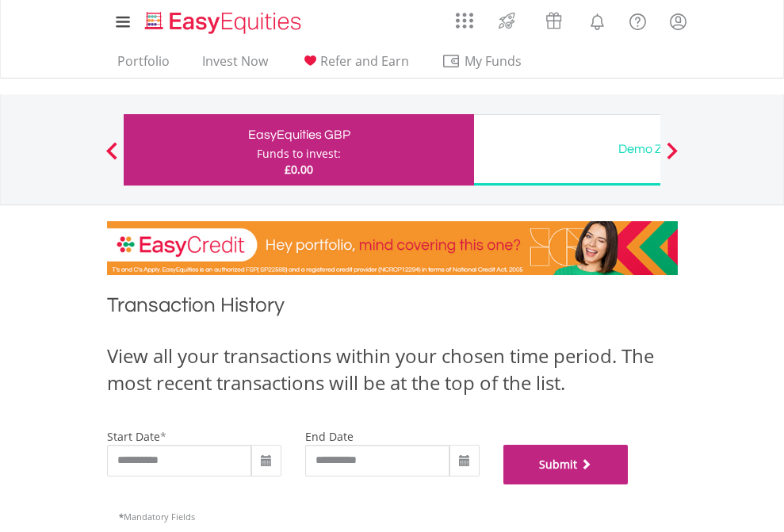  What do you see at coordinates (392, 370) in the screenshot?
I see `div: View all your transactions within your chosen time period. The most recent transactions will be a...` at bounding box center [392, 370].